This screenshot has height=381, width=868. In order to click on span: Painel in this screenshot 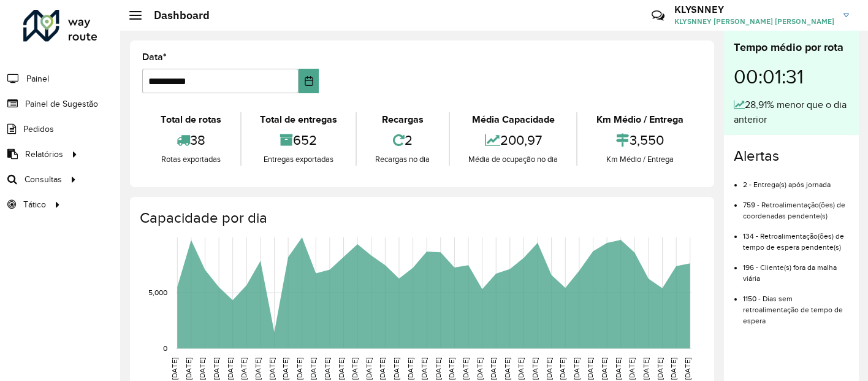, I will do `click(37, 78)`.